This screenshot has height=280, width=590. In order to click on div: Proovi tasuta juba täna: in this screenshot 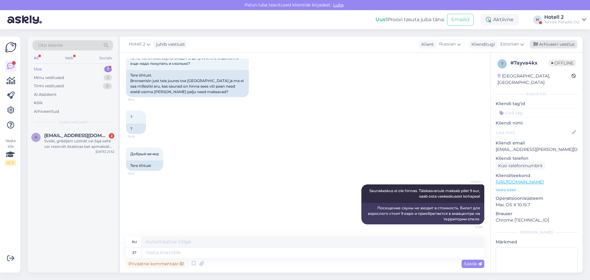, I will do `click(410, 20)`.